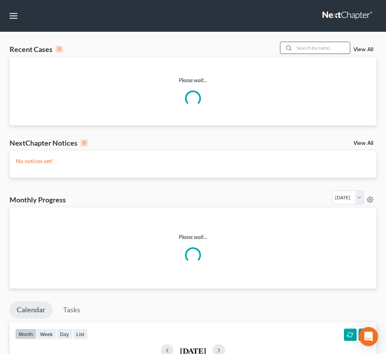 This screenshot has width=386, height=354. I want to click on button: list, so click(80, 334).